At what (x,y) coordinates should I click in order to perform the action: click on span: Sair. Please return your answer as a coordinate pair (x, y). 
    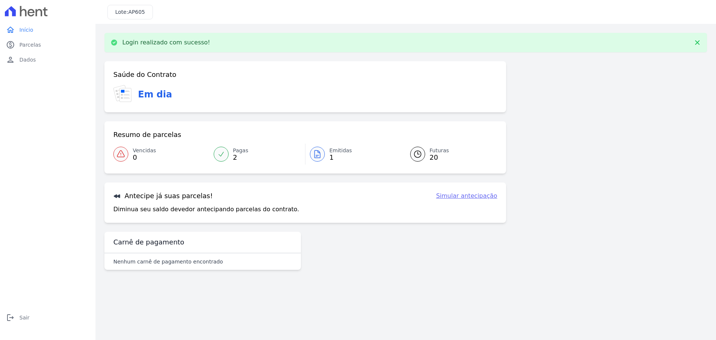
    Looking at the image, I should click on (24, 318).